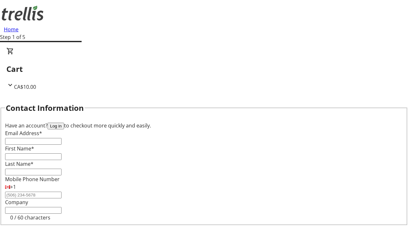 Image resolution: width=408 pixels, height=230 pixels. I want to click on span: CA$10.00, so click(25, 87).